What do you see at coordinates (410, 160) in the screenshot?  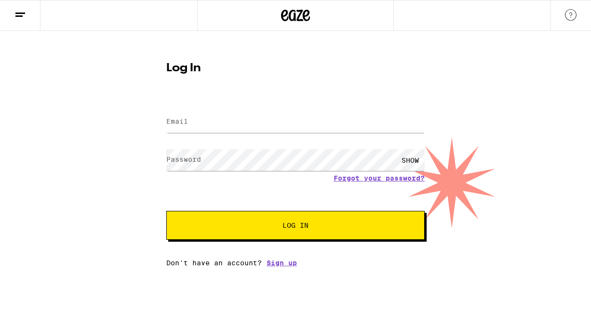 I see `div: SHOW` at bounding box center [410, 160].